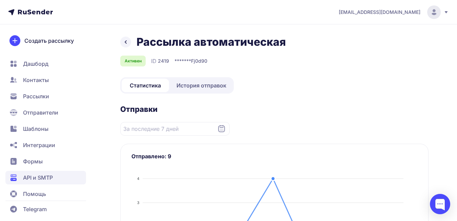  Describe the element at coordinates (274, 109) in the screenshot. I see `h2: Отправки` at that location.